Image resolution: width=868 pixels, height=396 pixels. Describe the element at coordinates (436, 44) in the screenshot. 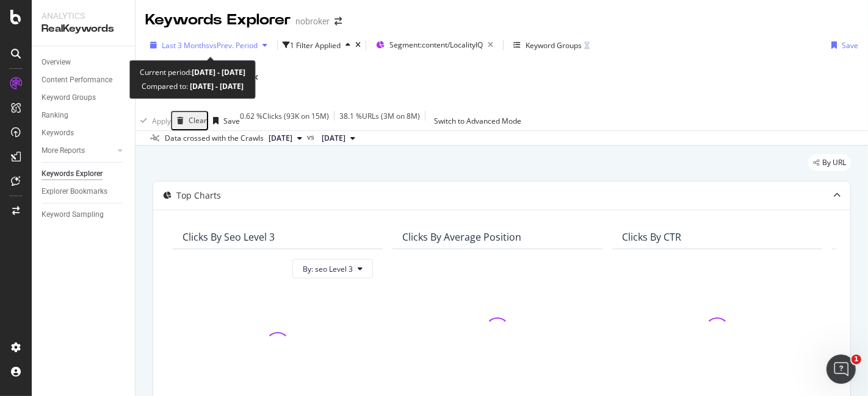

I see `span: Segment: content/LocalityIQ` at that location.